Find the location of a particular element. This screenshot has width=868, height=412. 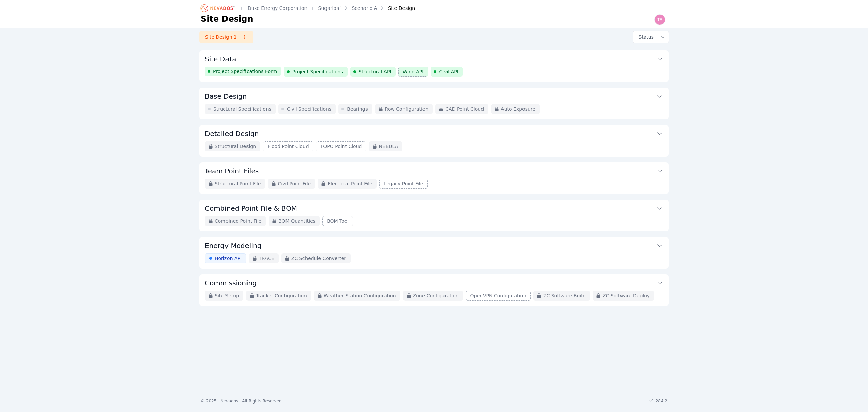

button: Detailed Design is located at coordinates (434, 133).